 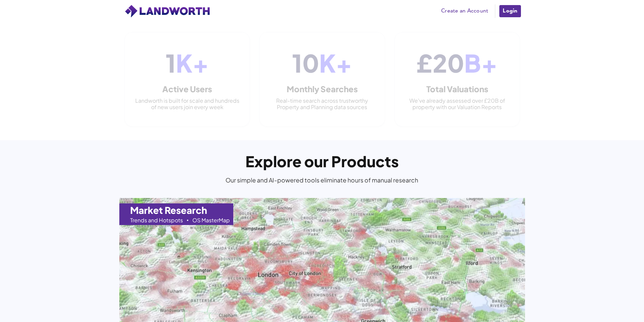 What do you see at coordinates (322, 155) in the screenshot?
I see `h1: Explore our Products` at bounding box center [322, 155].